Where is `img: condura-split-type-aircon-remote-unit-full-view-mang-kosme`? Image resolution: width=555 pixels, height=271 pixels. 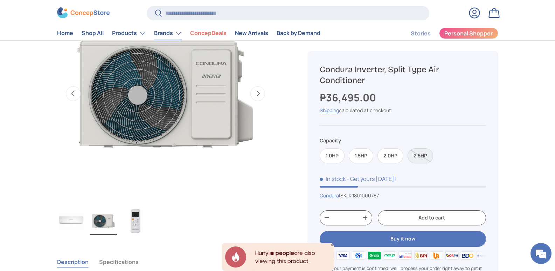
img: condura-split-type-aircon-remote-unit-full-view-mang-kosme is located at coordinates (136, 221).